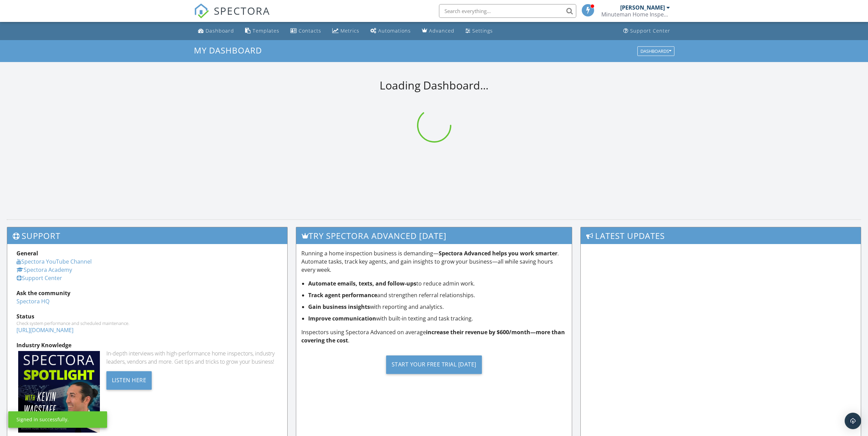  I want to click on div: In-depth interviews with high-performance home inspectors, industry leaders, vendors and more. Ge..., so click(192, 357).